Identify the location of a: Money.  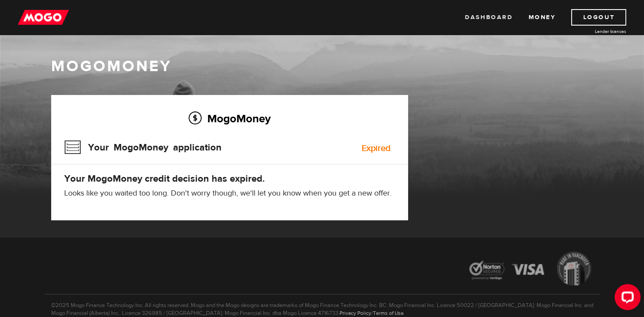
(542, 17).